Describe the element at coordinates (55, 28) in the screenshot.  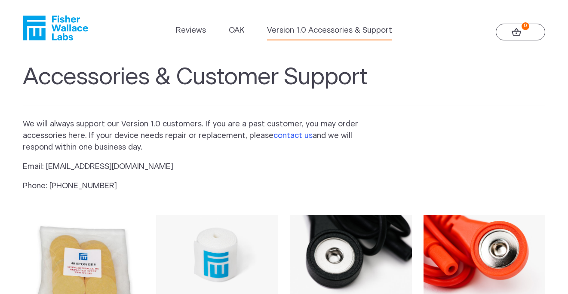
I see `a: Fisher Wallace` at that location.